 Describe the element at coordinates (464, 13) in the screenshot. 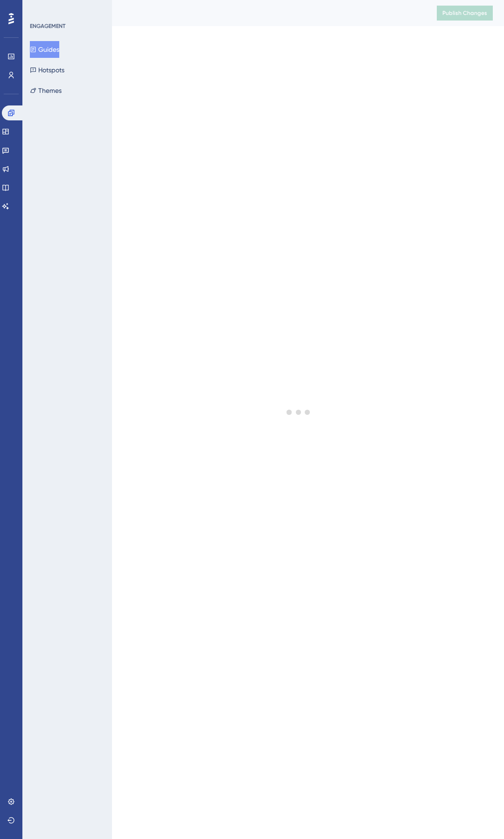

I see `span: Publish Changes` at that location.